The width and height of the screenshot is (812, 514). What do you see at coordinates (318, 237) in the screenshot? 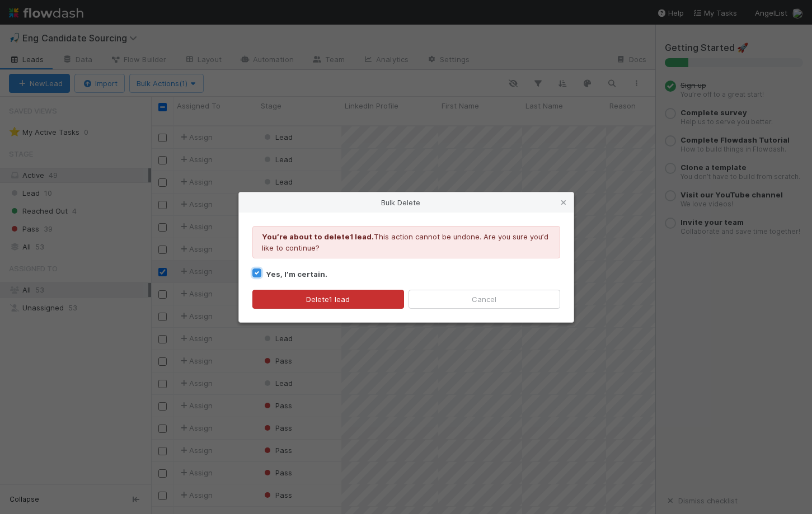
I see `strong: Youʼre about to delete 1 lead .` at bounding box center [318, 237].